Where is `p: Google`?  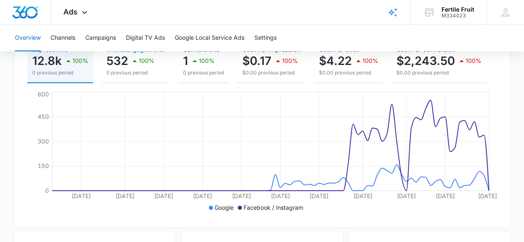 p: Google is located at coordinates (224, 208).